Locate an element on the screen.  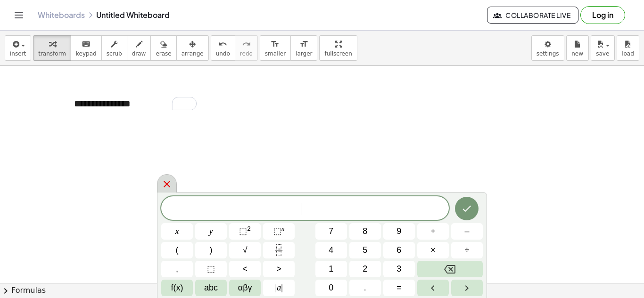
button: y is located at coordinates (211, 231).